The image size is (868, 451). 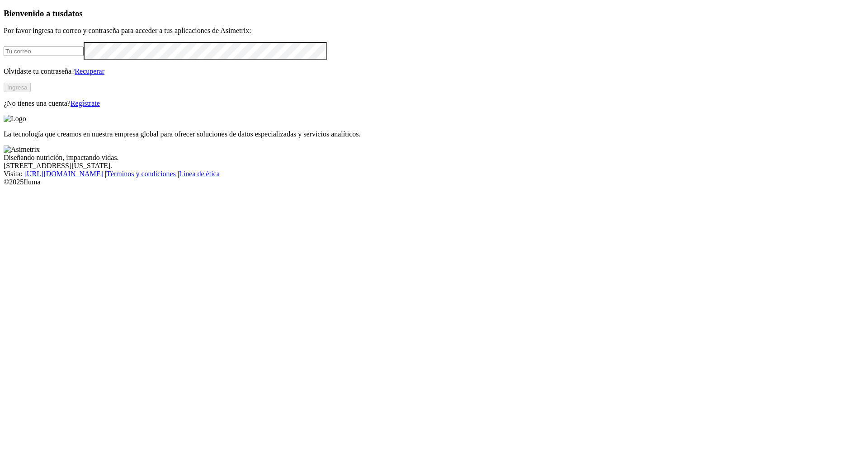 I want to click on div: Diseñando nutrición, impactando vidas., so click(x=434, y=158).